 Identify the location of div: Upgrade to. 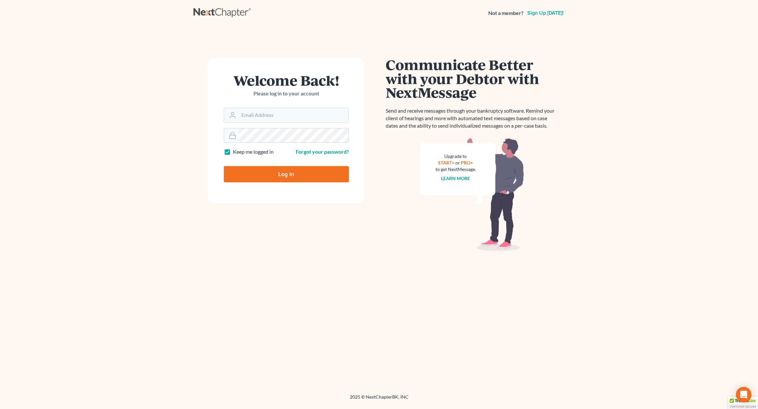
(455, 156).